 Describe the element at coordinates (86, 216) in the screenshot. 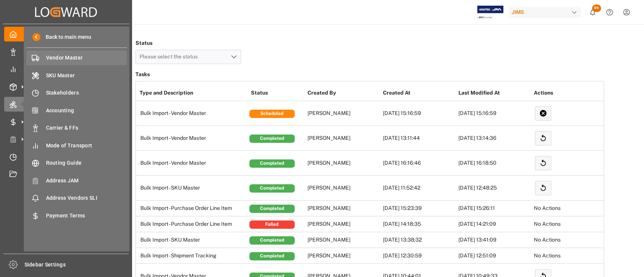

I see `span: Payment Terms` at that location.